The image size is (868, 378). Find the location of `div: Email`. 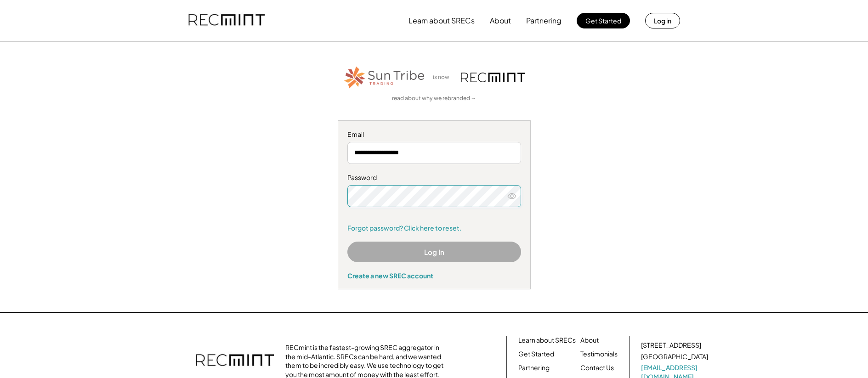

div: Email is located at coordinates (434, 135).